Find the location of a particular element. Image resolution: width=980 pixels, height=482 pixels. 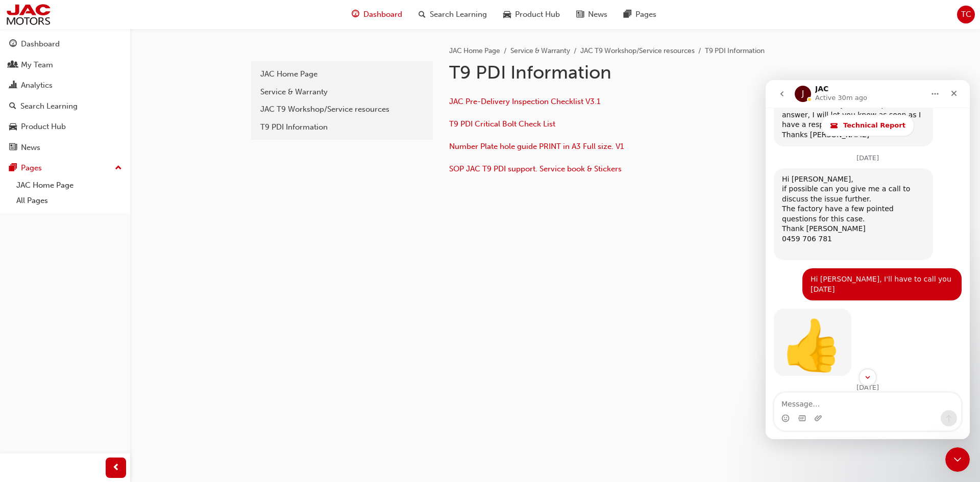

a: guage-iconDashboard is located at coordinates (376, 14).